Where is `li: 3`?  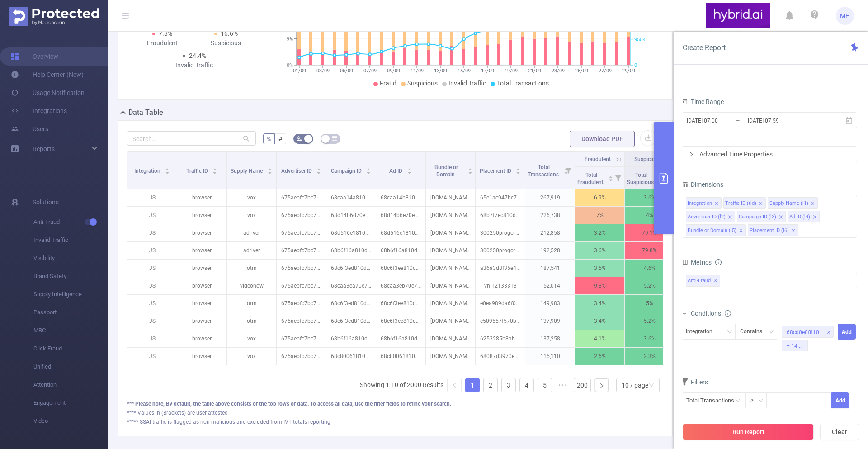 li: 3 is located at coordinates (508, 385).